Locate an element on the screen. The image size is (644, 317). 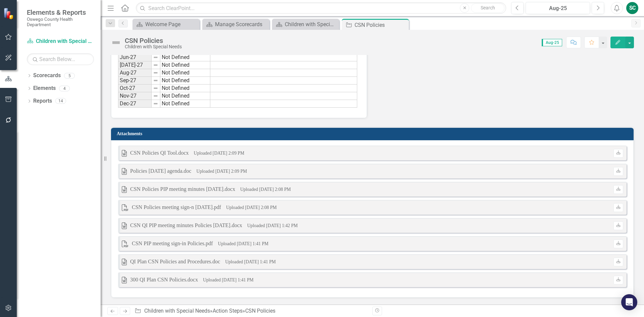
input: Search Below... is located at coordinates (61, 59).